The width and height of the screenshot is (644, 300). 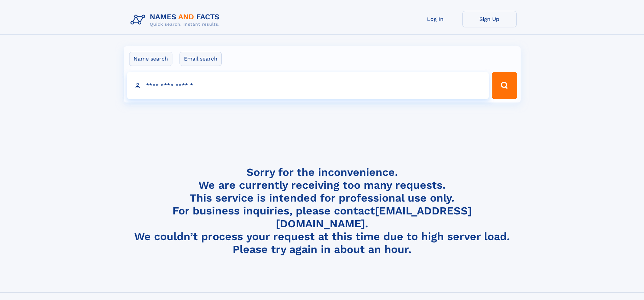 I want to click on button: Search Button, so click(x=504, y=86).